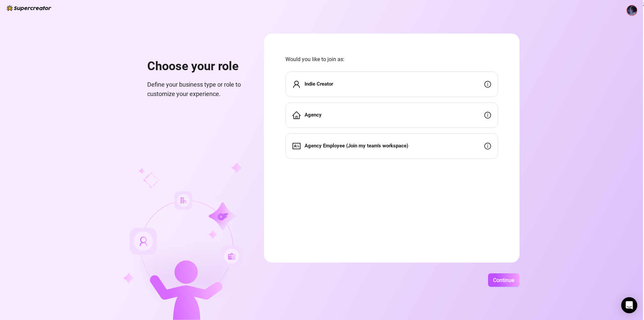 The height and width of the screenshot is (320, 644). I want to click on span: Define your business type or role to customize your experience., so click(198, 89).